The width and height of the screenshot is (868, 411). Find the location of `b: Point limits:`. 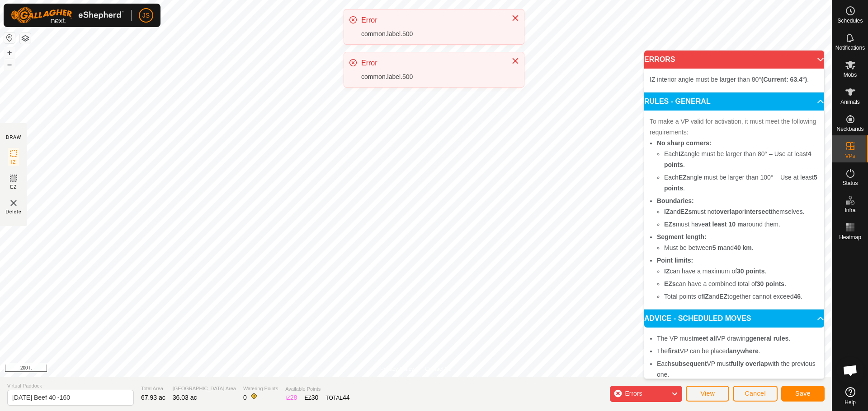

b: Point limits: is located at coordinates (674, 260).